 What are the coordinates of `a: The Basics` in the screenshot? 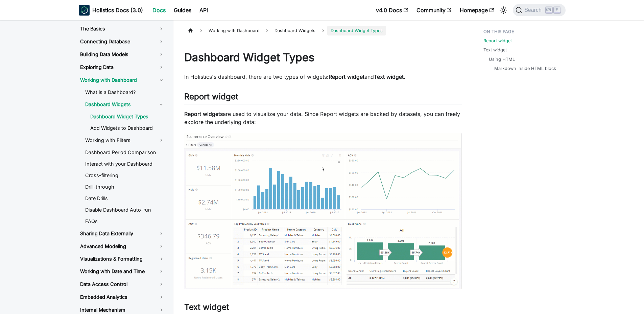 It's located at (123, 29).